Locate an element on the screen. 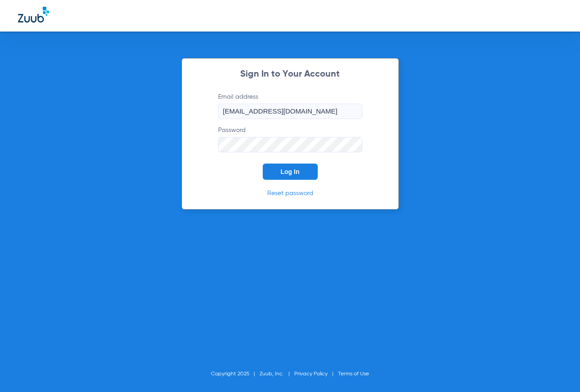 The width and height of the screenshot is (580, 392). a: Privacy Policy is located at coordinates (311, 374).